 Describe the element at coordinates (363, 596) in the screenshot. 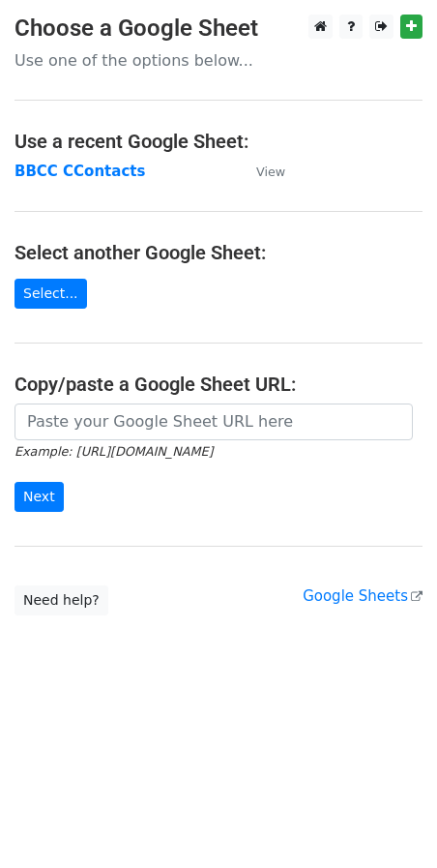

I see `a: Google Sheets` at that location.